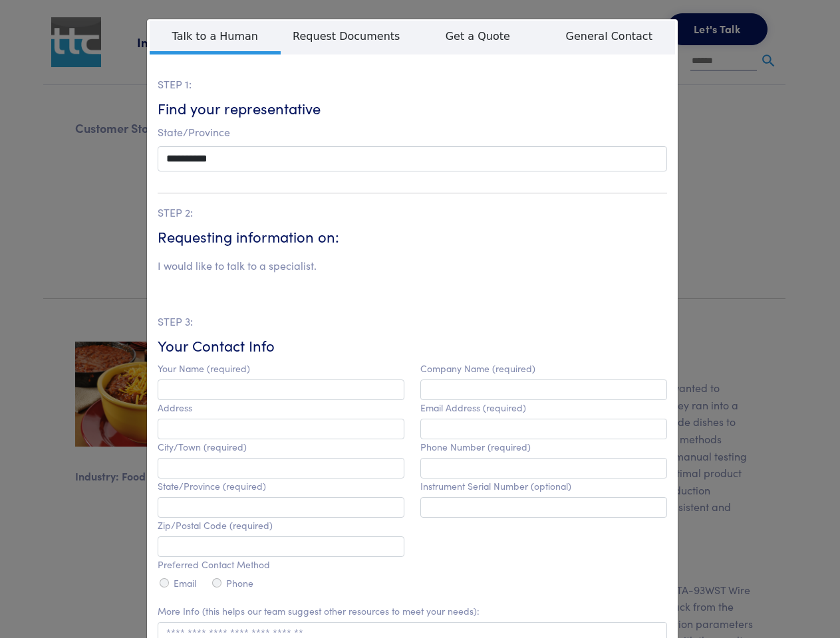 This screenshot has width=840, height=638. What do you see at coordinates (215, 525) in the screenshot?
I see `label: Zip/Postal Code (required)` at bounding box center [215, 525].